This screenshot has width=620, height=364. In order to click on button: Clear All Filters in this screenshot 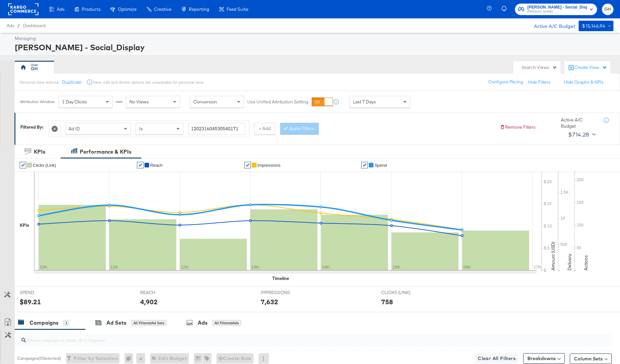, I will do `click(497, 359)`.